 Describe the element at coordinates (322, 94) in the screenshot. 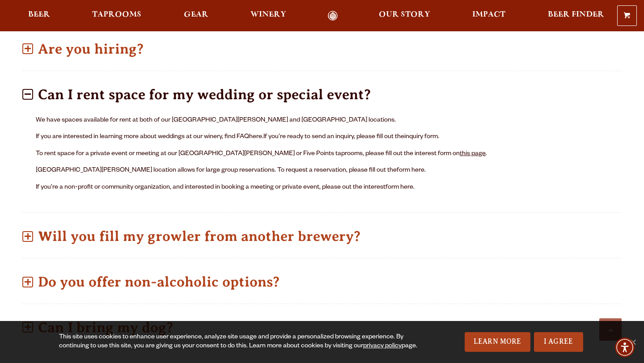

I see `p: Can I rent space for my wedding or special event?` at that location.